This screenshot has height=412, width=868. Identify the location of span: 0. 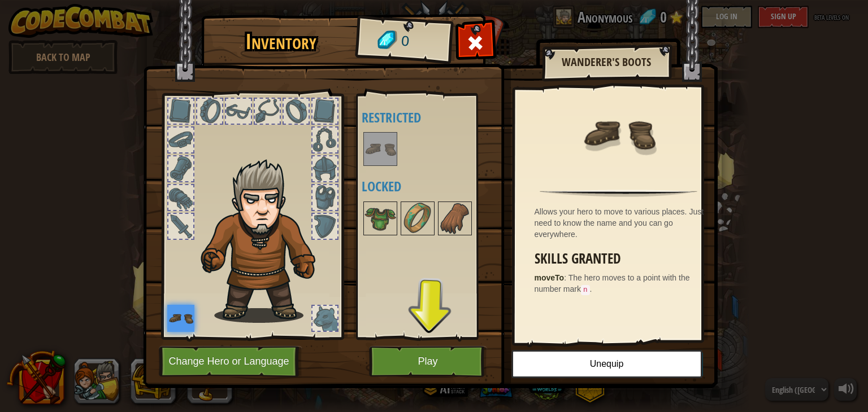
(404, 41).